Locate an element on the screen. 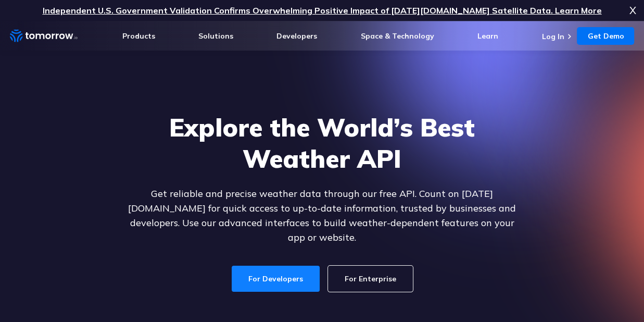 The height and width of the screenshot is (322, 644). a: Solutions is located at coordinates (215, 36).